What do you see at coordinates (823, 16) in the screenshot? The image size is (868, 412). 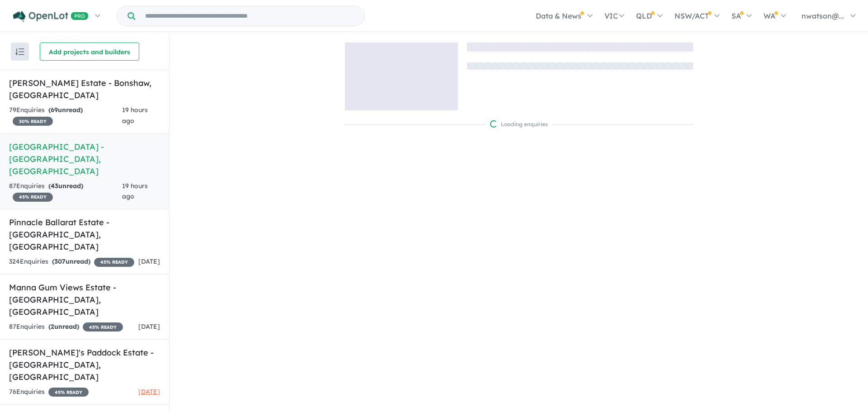 I see `span: nwatson@...` at bounding box center [823, 16].